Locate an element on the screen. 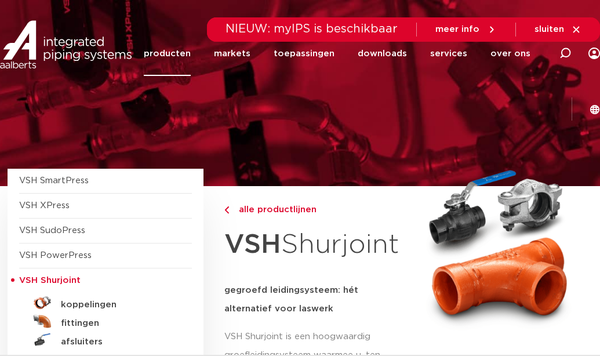 This screenshot has height=356, width=600. span: VSH Shurjoint is located at coordinates (50, 280).